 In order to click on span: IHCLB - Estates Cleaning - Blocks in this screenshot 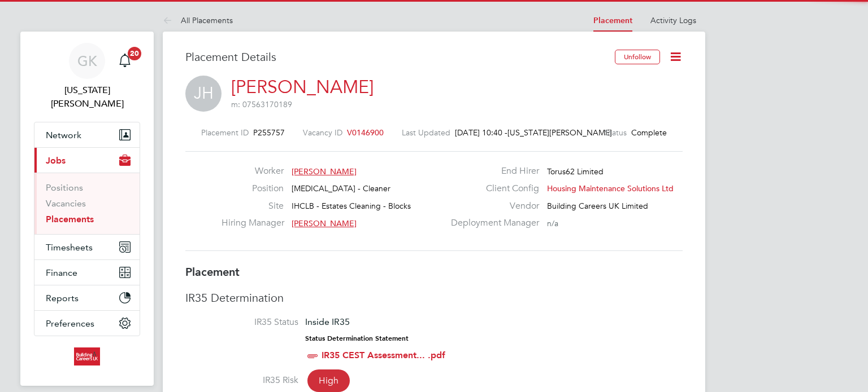, I will do `click(350, 206)`.